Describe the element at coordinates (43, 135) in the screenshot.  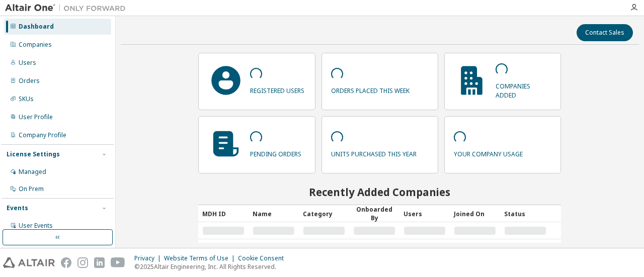
I see `div: Company Profile` at that location.